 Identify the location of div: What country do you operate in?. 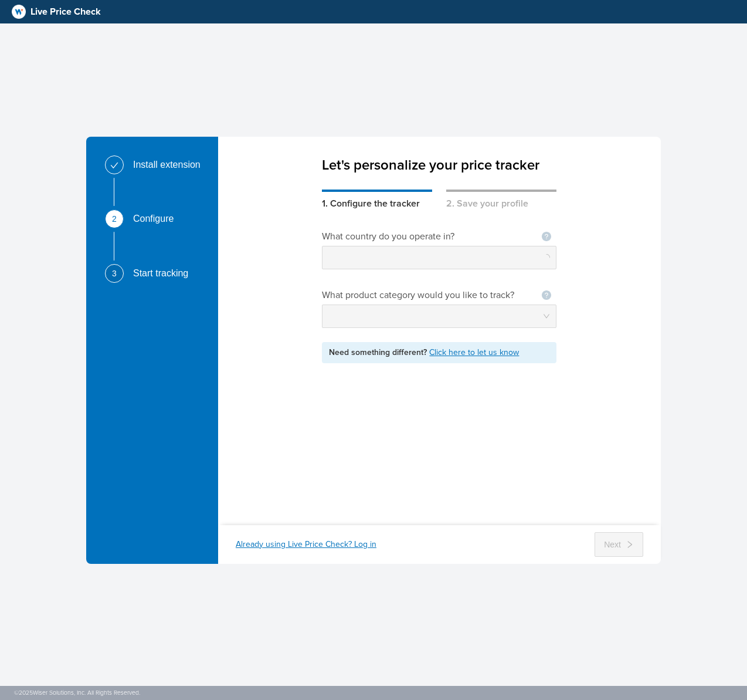
(395, 236).